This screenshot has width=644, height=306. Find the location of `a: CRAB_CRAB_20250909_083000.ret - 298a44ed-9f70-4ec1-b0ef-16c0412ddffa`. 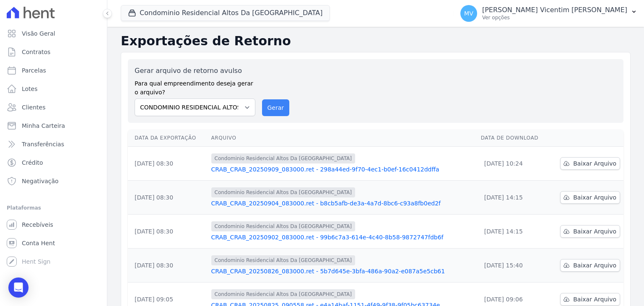

a: CRAB_CRAB_20250909_083000.ret - 298a44ed-9f70-4ec1-b0ef-16c0412ddffa is located at coordinates (342, 170).